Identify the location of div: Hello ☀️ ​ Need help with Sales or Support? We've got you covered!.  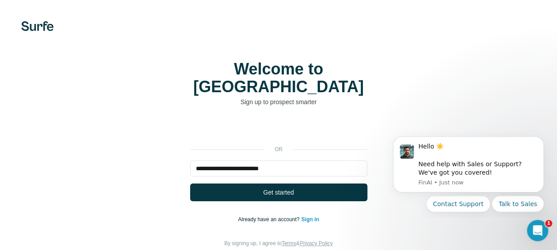
(98, 30).